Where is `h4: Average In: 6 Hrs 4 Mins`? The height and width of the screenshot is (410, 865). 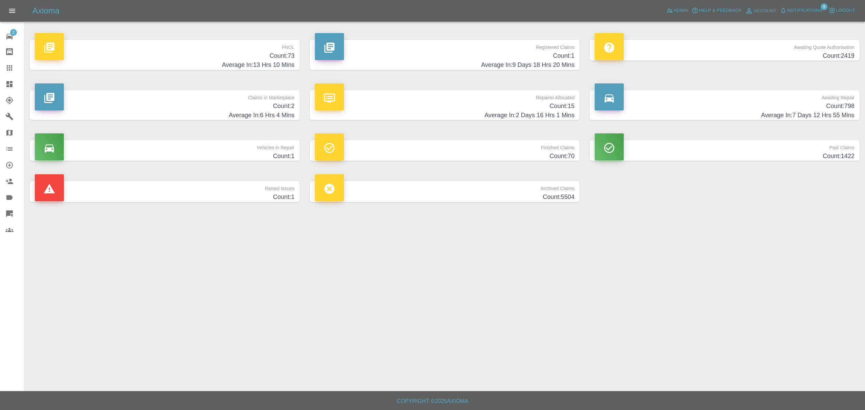 h4: Average In: 6 Hrs 4 Mins is located at coordinates (165, 115).